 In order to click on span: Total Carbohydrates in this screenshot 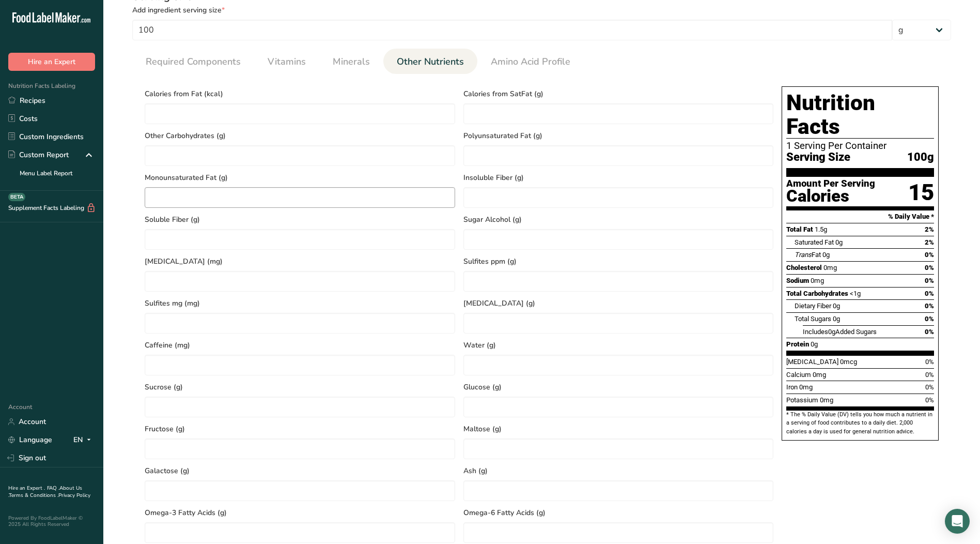, I will do `click(818, 293)`.